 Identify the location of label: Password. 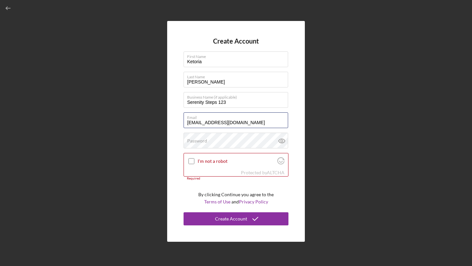
(197, 141).